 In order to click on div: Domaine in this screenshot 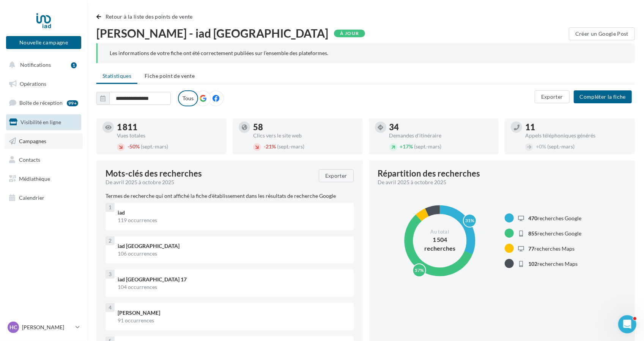, I will do `click(49, 47)`.